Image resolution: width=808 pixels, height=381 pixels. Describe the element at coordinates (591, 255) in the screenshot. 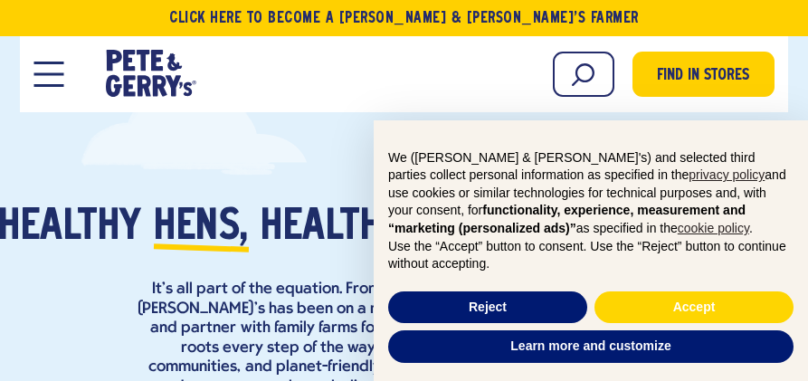

I see `p: Use the “Accept” button to consent. Use the “Reject” button to continue without accepting.` at that location.